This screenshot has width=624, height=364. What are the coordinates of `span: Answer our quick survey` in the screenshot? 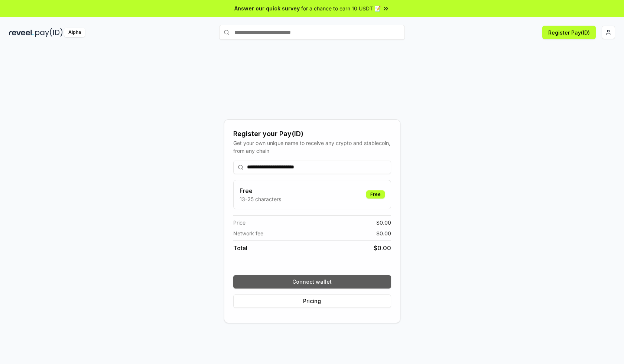 It's located at (267, 8).